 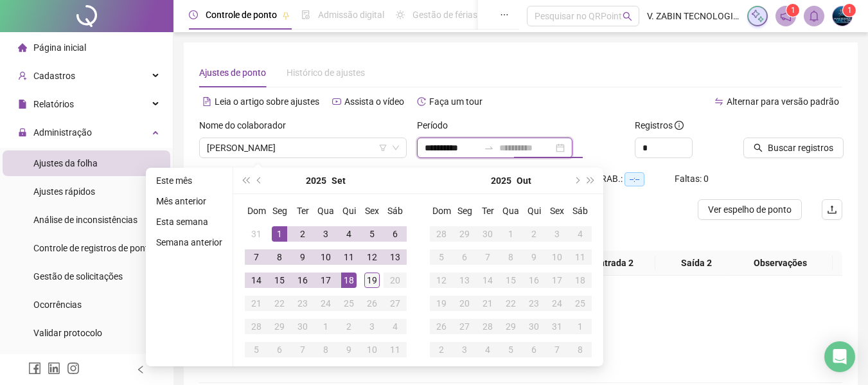 What do you see at coordinates (442, 211) in the screenshot?
I see `th: Dom` at bounding box center [442, 211].